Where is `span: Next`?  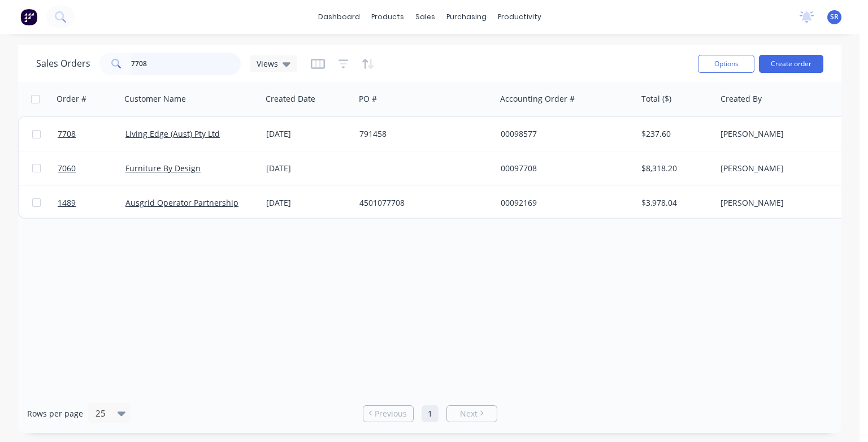
span: Next is located at coordinates (469, 414).